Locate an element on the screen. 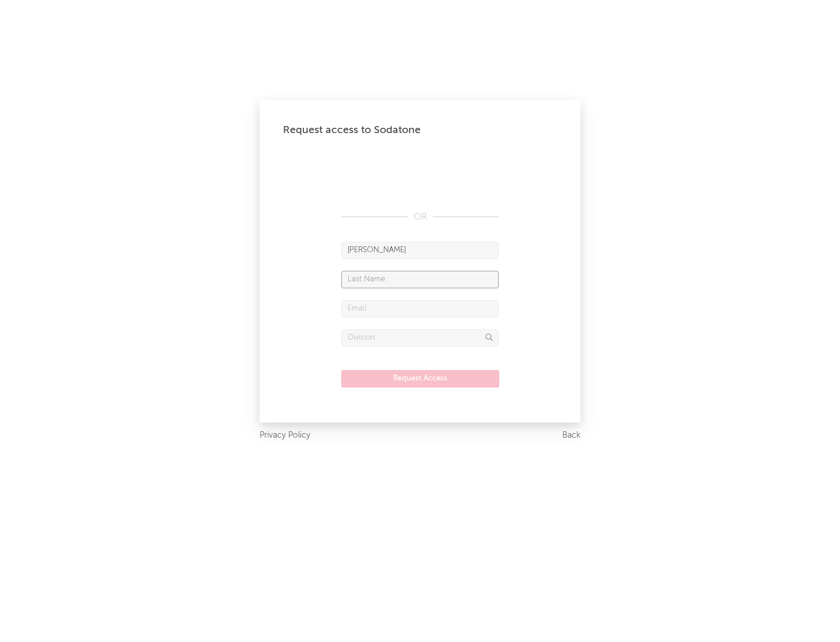  a: Privacy Policy is located at coordinates (285, 435).